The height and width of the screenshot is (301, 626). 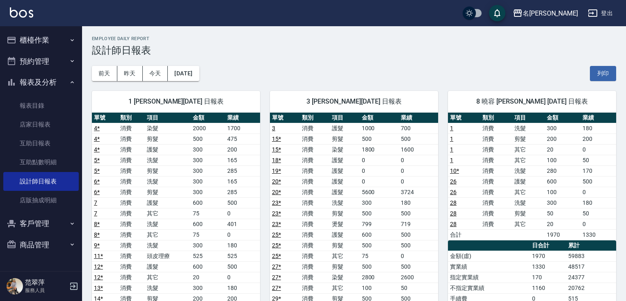 What do you see at coordinates (242, 128) in the screenshot?
I see `td: 1700` at bounding box center [242, 128].